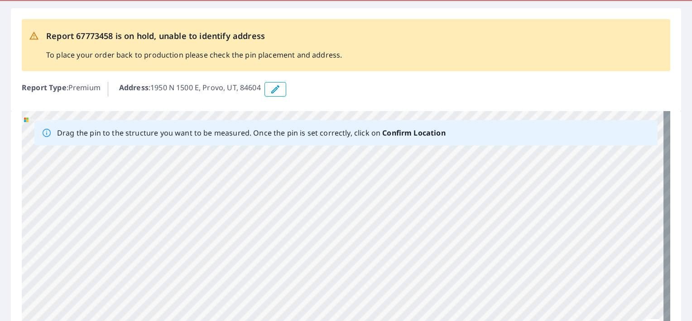 The image size is (692, 321). What do you see at coordinates (194, 36) in the screenshot?
I see `p: Report 67773458 is on hold, unable to identify address` at bounding box center [194, 36].